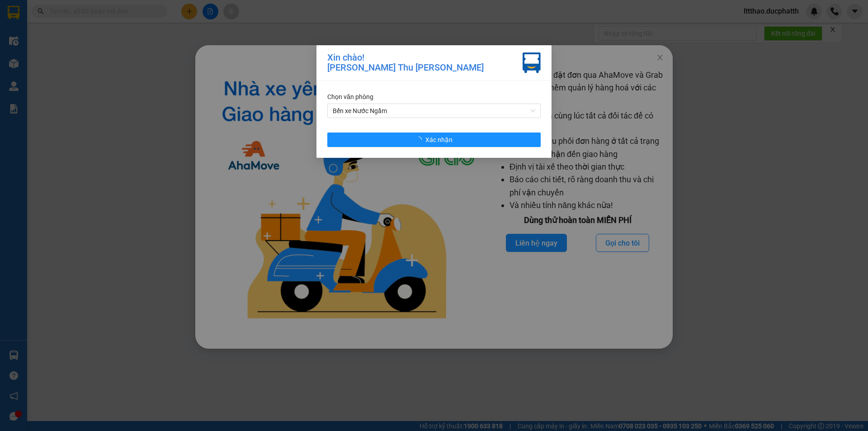  What do you see at coordinates (439, 140) in the screenshot?
I see `span: Xác nhận` at bounding box center [439, 140].